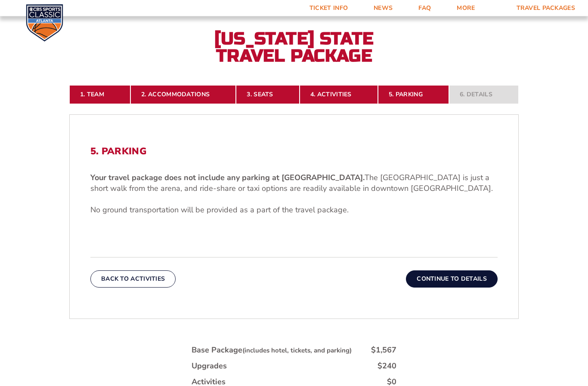  Describe the element at coordinates (294, 210) in the screenshot. I see `p: No ground transportation will be provided as a part of the travel package.` at that location.